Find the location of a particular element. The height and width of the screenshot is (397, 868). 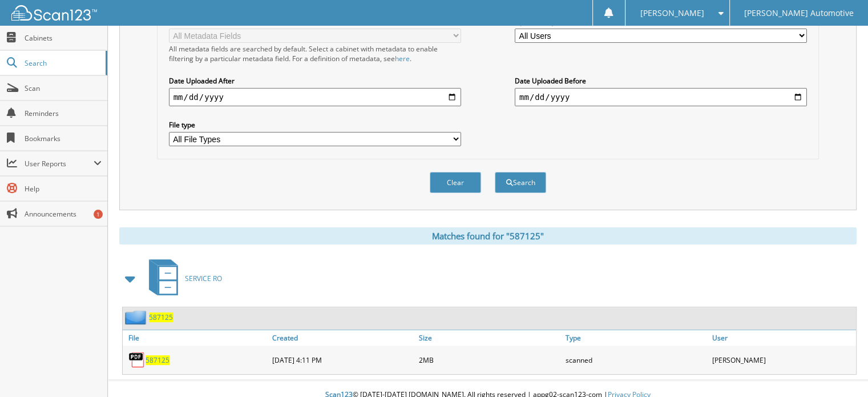

img: folder2.png is located at coordinates (137, 317).